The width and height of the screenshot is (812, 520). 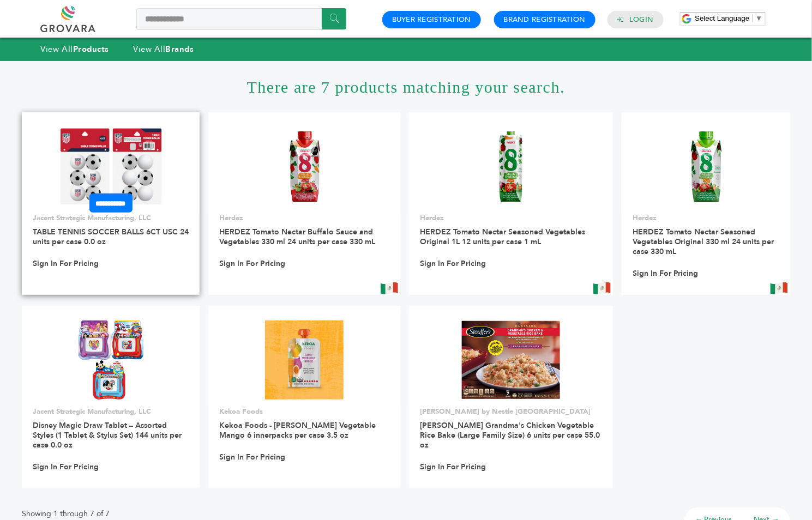 What do you see at coordinates (164, 49) in the screenshot?
I see `a: View AllBrands` at bounding box center [164, 49].